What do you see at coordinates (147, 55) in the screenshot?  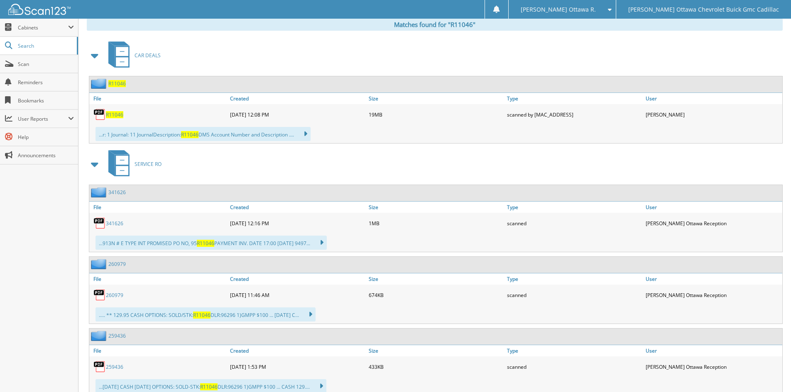 I see `span: CAR DEALS` at bounding box center [147, 55].